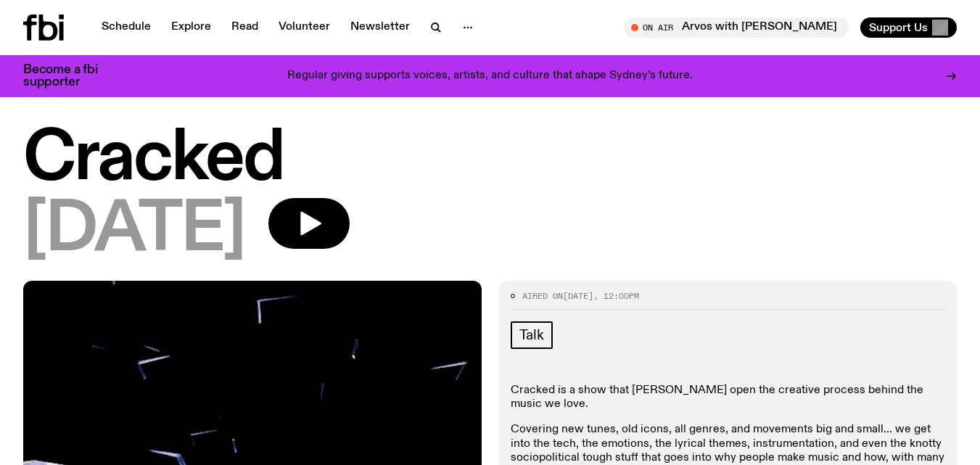 Image resolution: width=980 pixels, height=465 pixels. What do you see at coordinates (490, 76) in the screenshot?
I see `p: Regular giving supports voices, artists, and culture that shape Sydney’s future.` at bounding box center [490, 76].